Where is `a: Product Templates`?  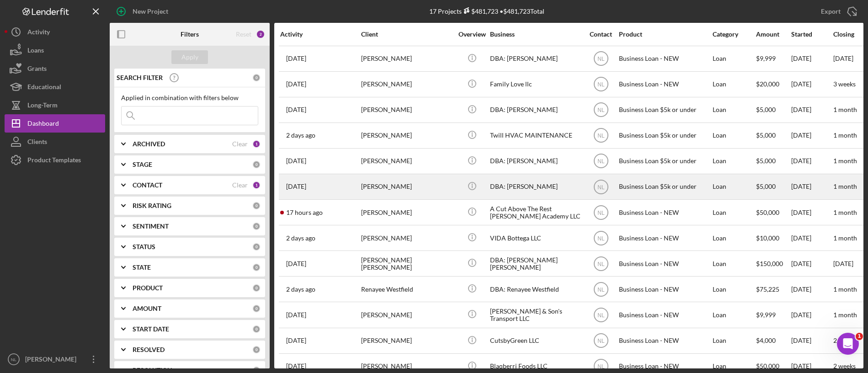 a: Product Templates is located at coordinates (55, 160).